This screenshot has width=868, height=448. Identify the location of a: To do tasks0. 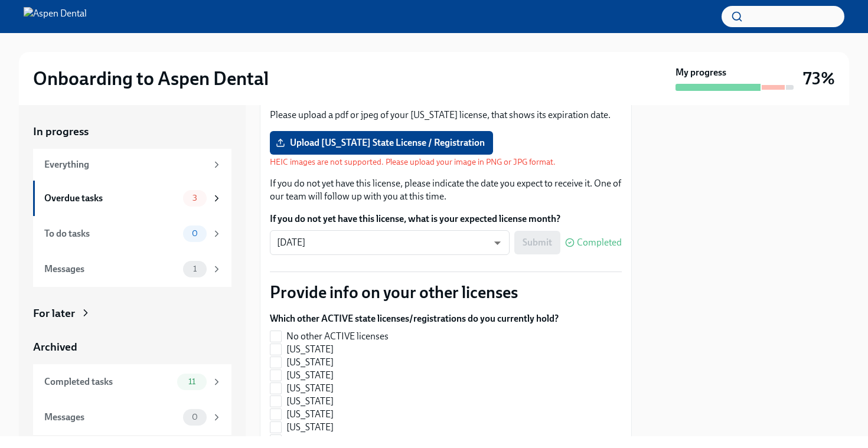
(132, 234).